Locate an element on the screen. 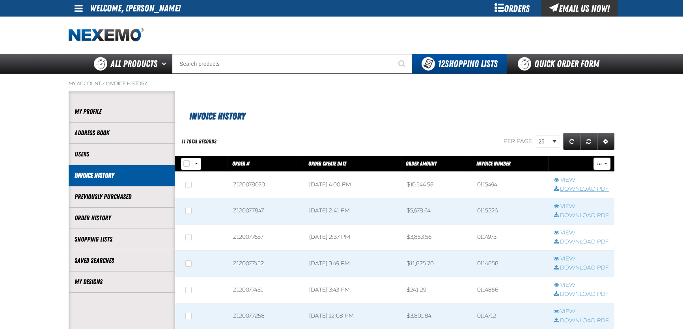 This screenshot has height=329, width=683. a: Order Amount is located at coordinates (421, 164).